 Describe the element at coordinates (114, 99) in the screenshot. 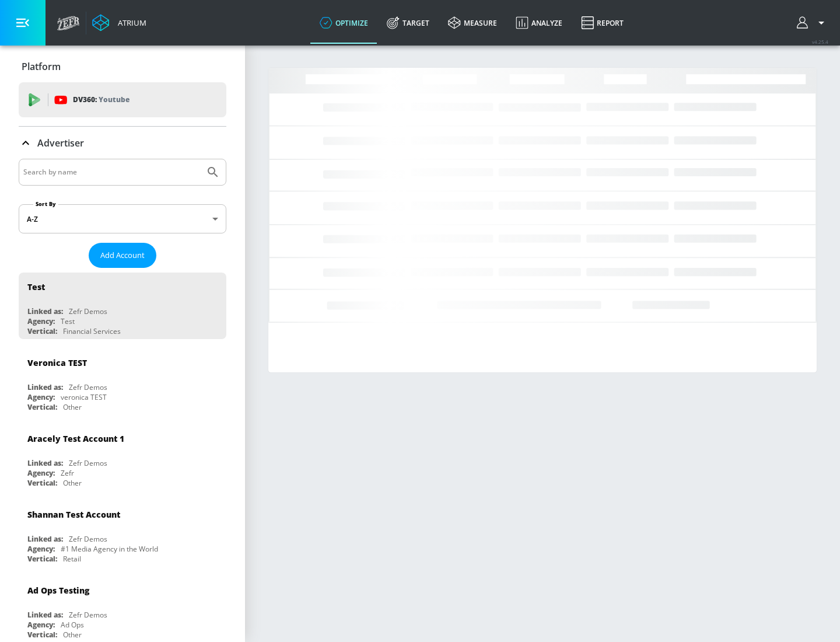

I see `p: Youtube` at that location.